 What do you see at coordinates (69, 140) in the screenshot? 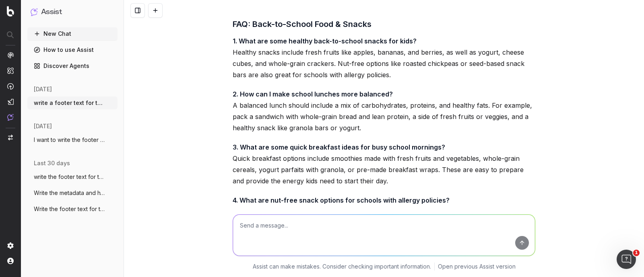
I see `span: I want to write the footer text for the` at bounding box center [69, 140].